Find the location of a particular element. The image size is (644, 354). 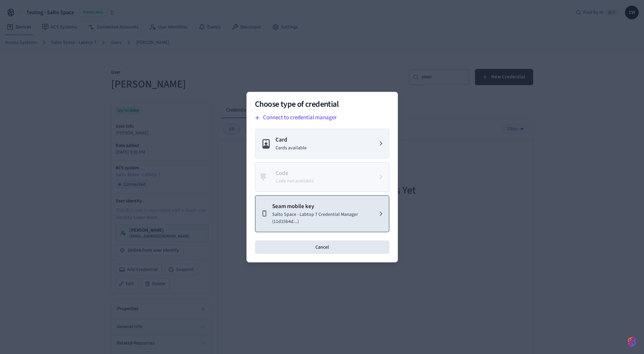

p: Code not available is located at coordinates (295, 181).